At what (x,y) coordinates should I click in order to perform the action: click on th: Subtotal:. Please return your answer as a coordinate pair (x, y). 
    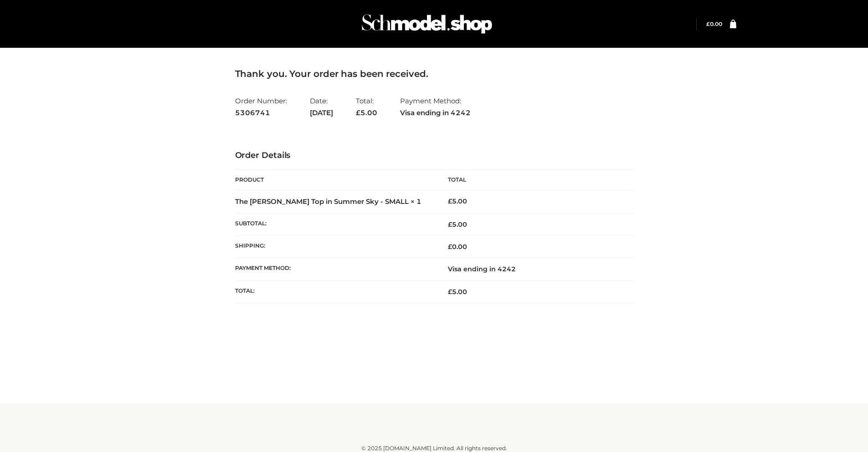
    Looking at the image, I should click on (334, 224).